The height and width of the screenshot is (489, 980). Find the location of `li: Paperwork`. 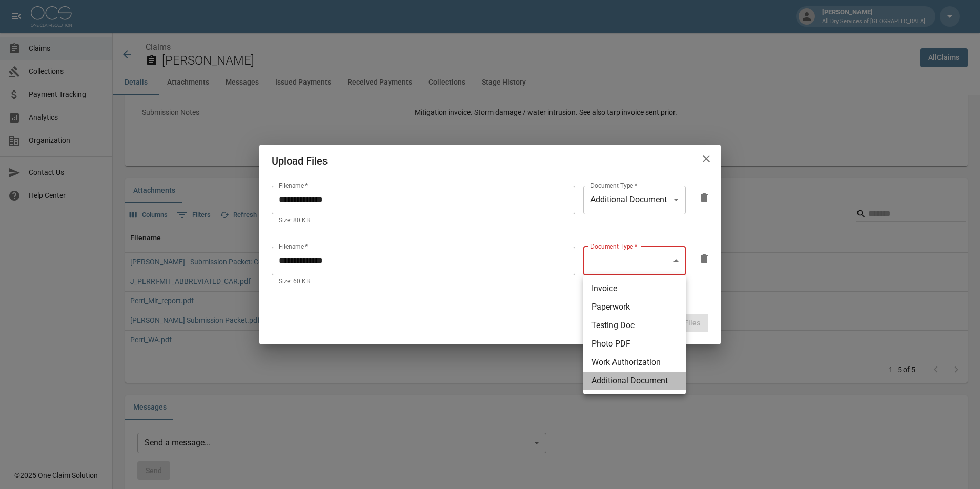

li: Paperwork is located at coordinates (635, 307).